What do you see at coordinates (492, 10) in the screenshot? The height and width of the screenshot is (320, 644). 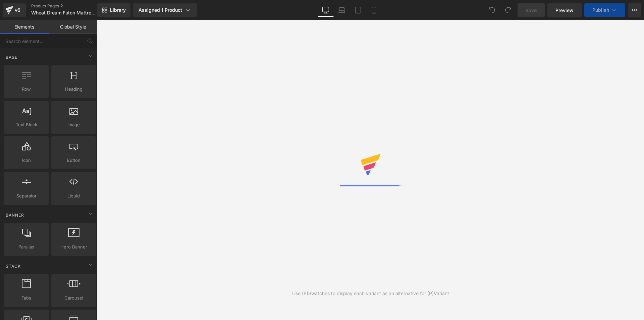 I see `button: Undo` at bounding box center [492, 10].